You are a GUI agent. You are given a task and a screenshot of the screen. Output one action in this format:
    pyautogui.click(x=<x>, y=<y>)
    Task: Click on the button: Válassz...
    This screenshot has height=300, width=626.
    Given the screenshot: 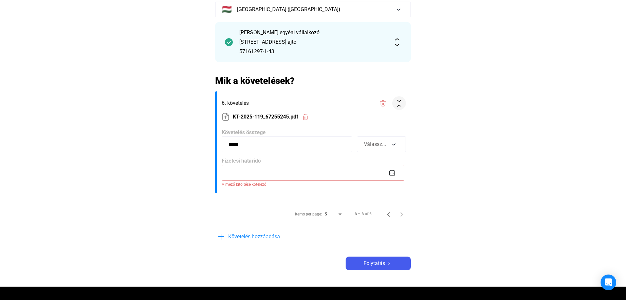 What is the action you would take?
    pyautogui.click(x=382, y=144)
    